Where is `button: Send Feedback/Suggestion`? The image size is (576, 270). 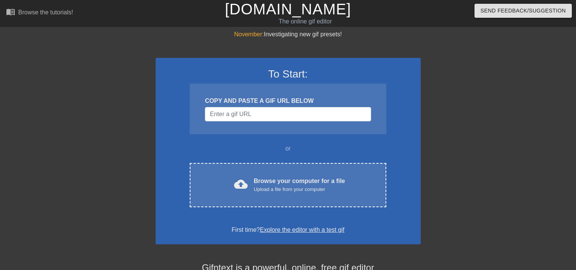 button: Send Feedback/Suggestion is located at coordinates (523, 11).